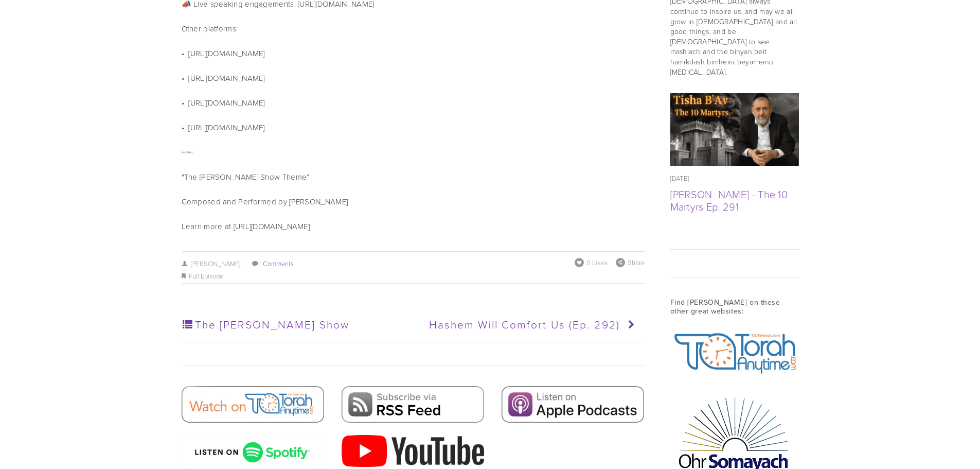 The width and height of the screenshot is (980, 469). Describe the element at coordinates (413, 29) in the screenshot. I see `p: Other platforms:` at that location.